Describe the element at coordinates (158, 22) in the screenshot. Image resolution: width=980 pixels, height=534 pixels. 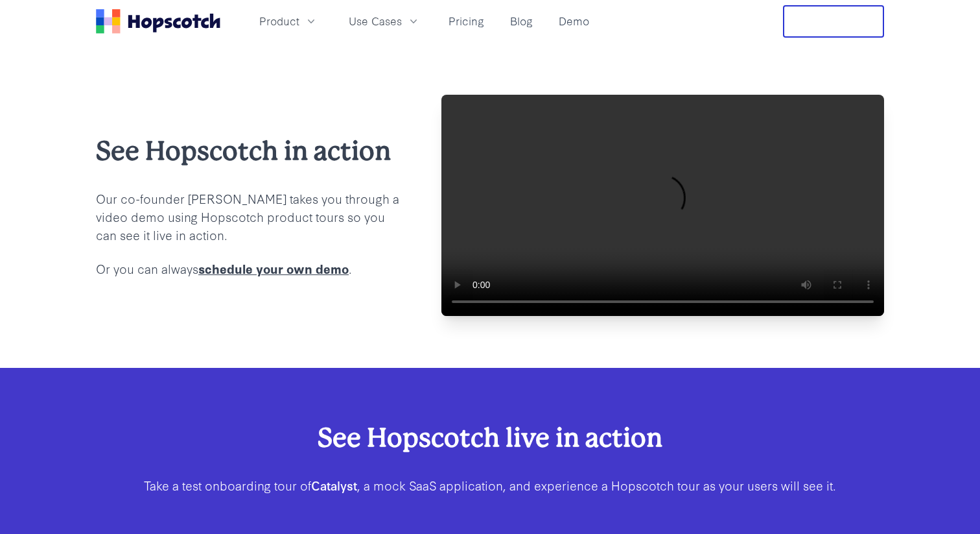
I see `a: Home` at that location.